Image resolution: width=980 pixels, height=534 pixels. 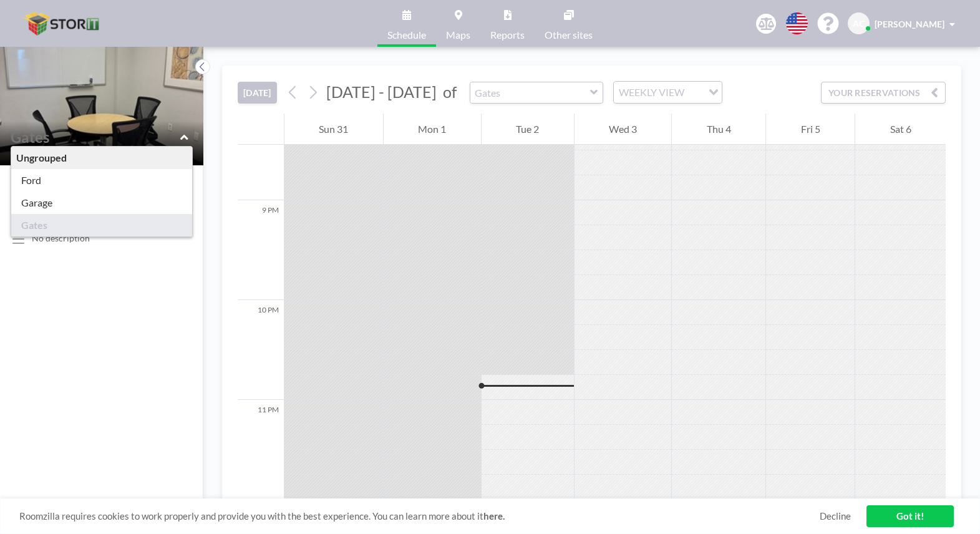 What do you see at coordinates (508, 35) in the screenshot?
I see `span: Reports` at bounding box center [508, 35].